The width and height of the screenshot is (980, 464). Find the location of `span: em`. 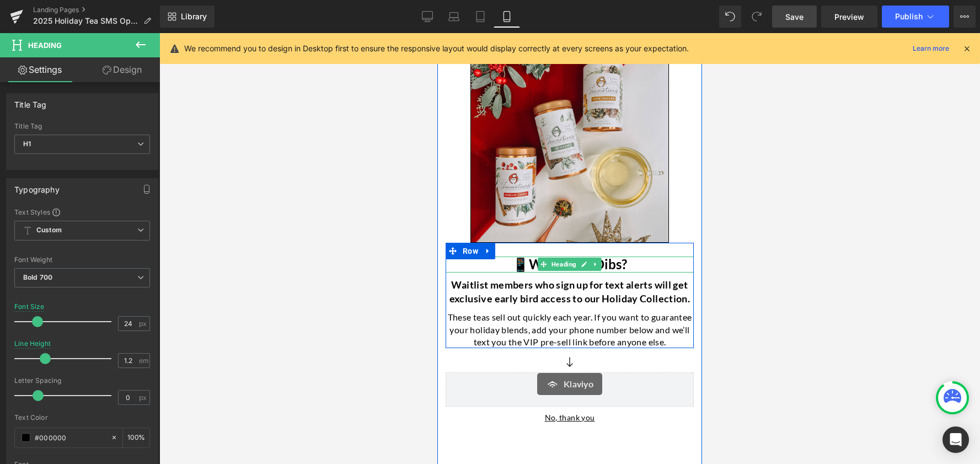

span: em is located at coordinates (143, 361).